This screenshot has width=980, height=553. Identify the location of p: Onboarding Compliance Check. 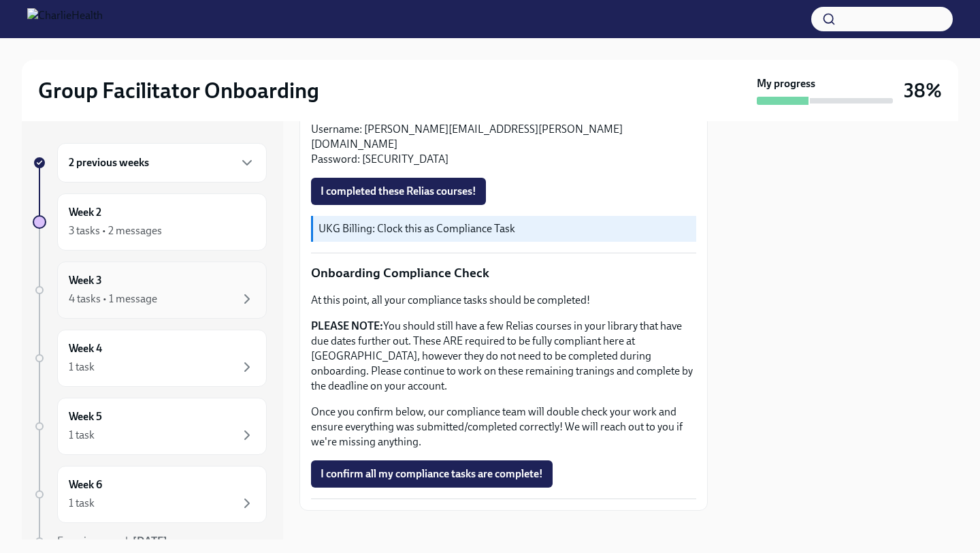
(504, 273).